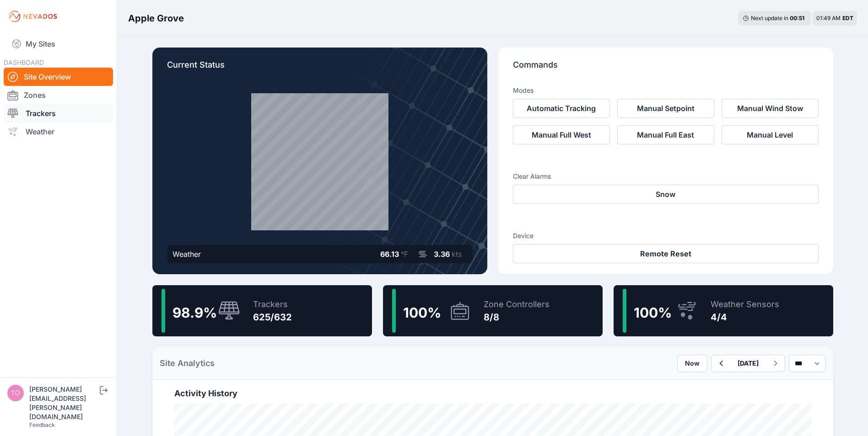 This screenshot has width=868, height=436. I want to click on a: Zones, so click(58, 96).